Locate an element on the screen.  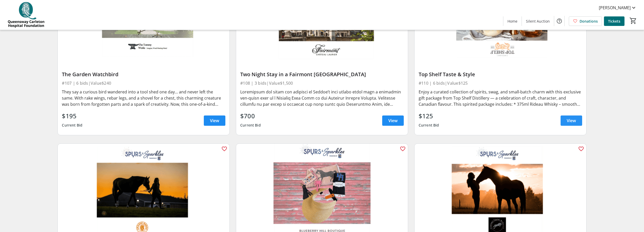
span: Tickets is located at coordinates (614, 21).